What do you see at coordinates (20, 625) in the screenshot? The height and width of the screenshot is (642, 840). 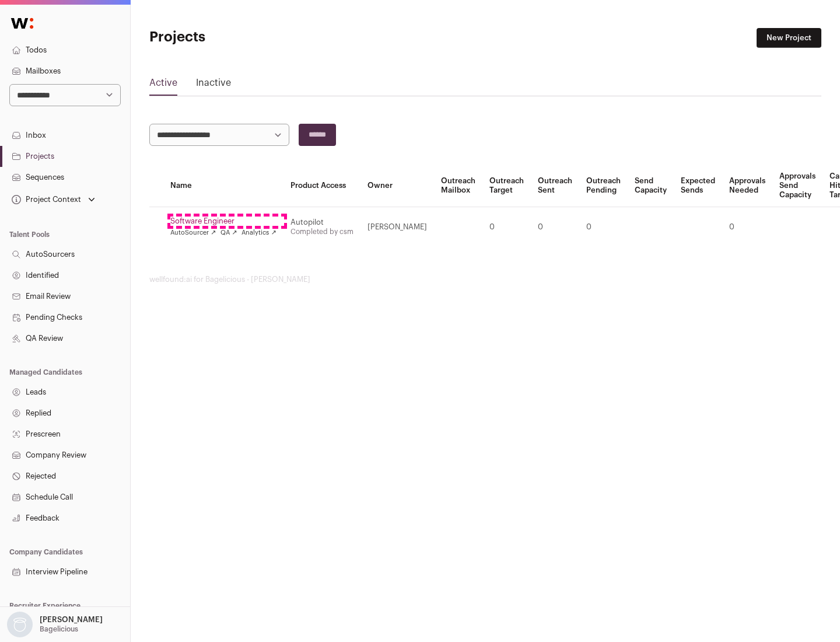 I see `img: nopic.png` at bounding box center [20, 625].